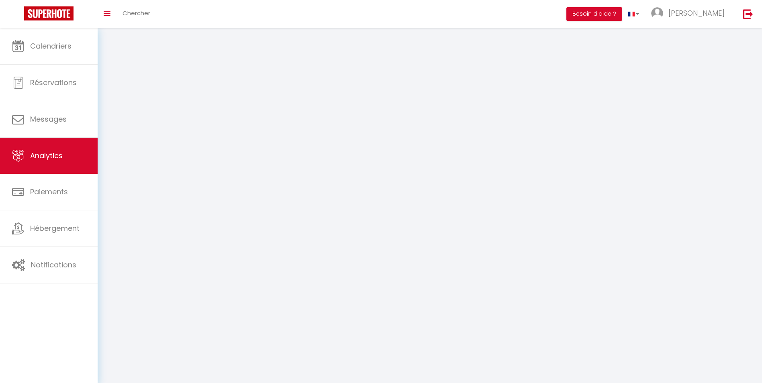 This screenshot has width=762, height=383. Describe the element at coordinates (55, 228) in the screenshot. I see `span: Hébergement` at that location.